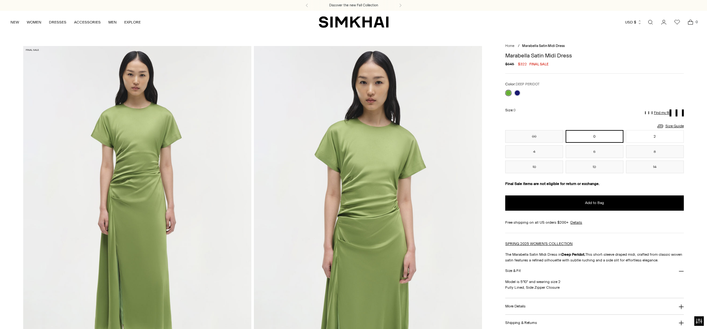 Image resolution: width=707 pixels, height=329 pixels. I want to click on s: $645, so click(509, 64).